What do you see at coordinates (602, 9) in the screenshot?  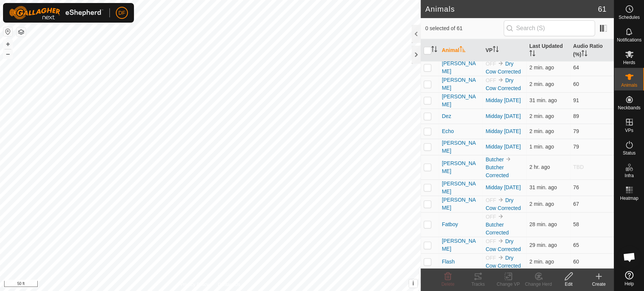 I see `span: 61` at bounding box center [602, 9].